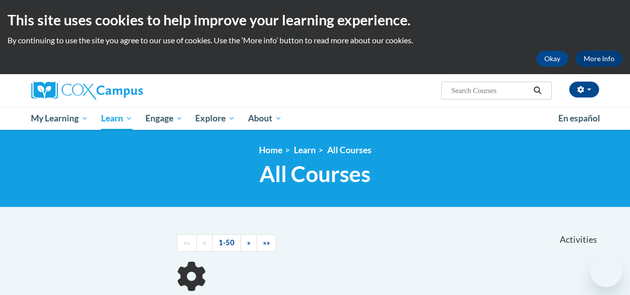  What do you see at coordinates (537, 91) in the screenshot?
I see `button: Search` at bounding box center [537, 91].